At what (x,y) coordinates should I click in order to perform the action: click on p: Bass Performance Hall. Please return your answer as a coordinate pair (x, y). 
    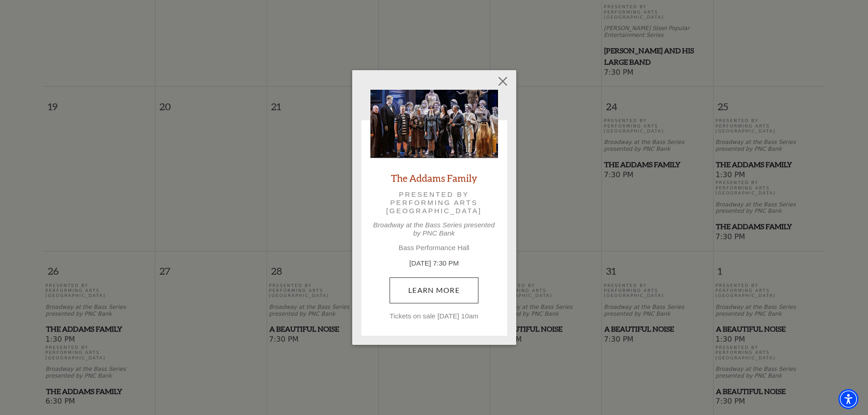
    Looking at the image, I should click on (434, 248).